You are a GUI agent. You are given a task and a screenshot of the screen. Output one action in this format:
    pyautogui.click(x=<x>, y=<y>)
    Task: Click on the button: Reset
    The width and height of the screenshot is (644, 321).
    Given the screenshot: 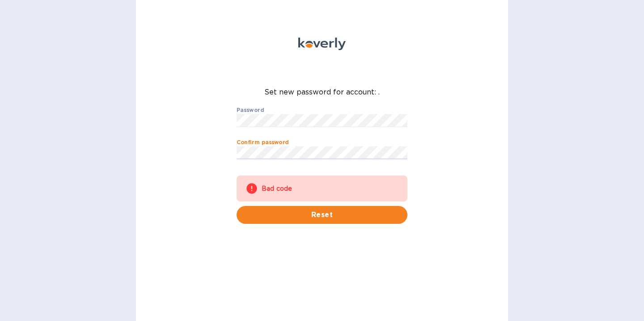 What is the action you would take?
    pyautogui.click(x=322, y=215)
    